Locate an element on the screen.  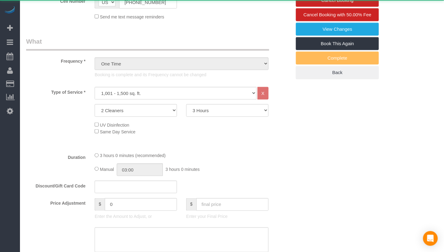
a: Cancel Booking with 50.00% Fee is located at coordinates (337, 15).